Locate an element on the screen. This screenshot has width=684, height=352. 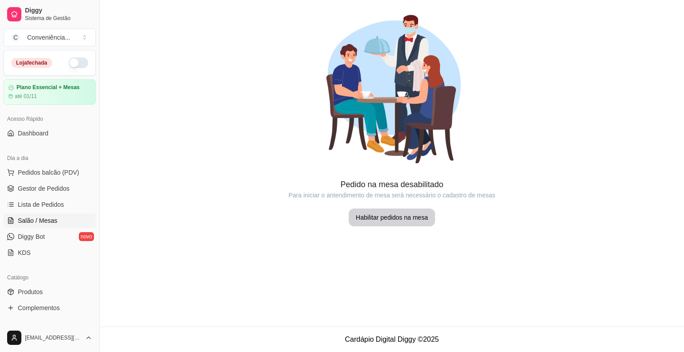
span: Lista de Pedidos is located at coordinates (41, 204).